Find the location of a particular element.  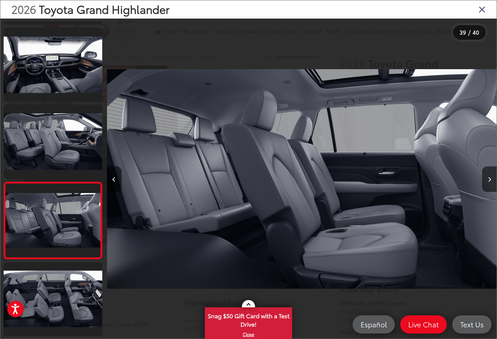

span: 40 is located at coordinates (476, 32).